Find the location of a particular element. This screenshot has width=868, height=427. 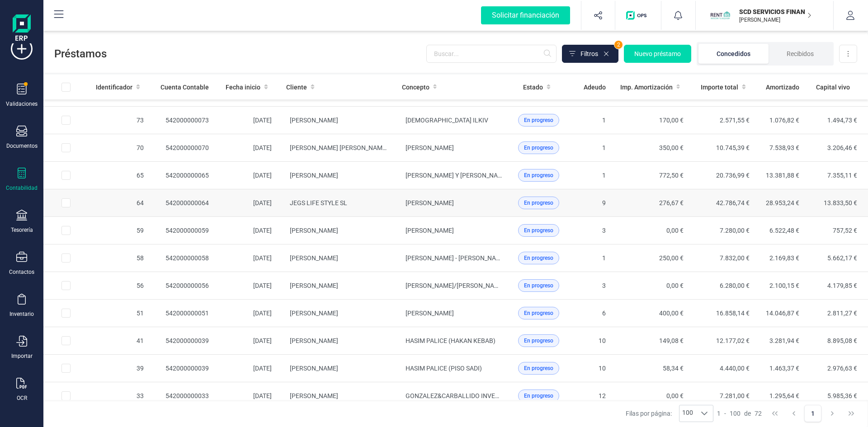

td: 5.662,17 € is located at coordinates (837, 258).